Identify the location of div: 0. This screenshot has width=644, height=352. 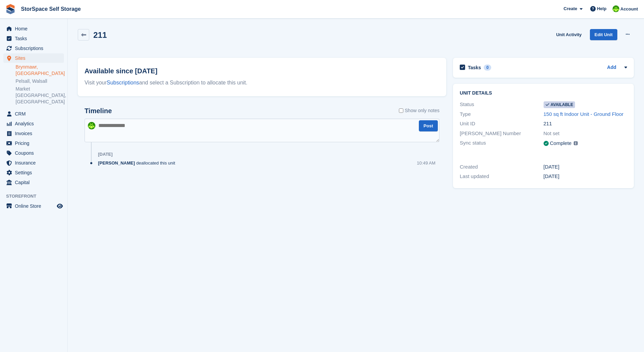
(488, 68).